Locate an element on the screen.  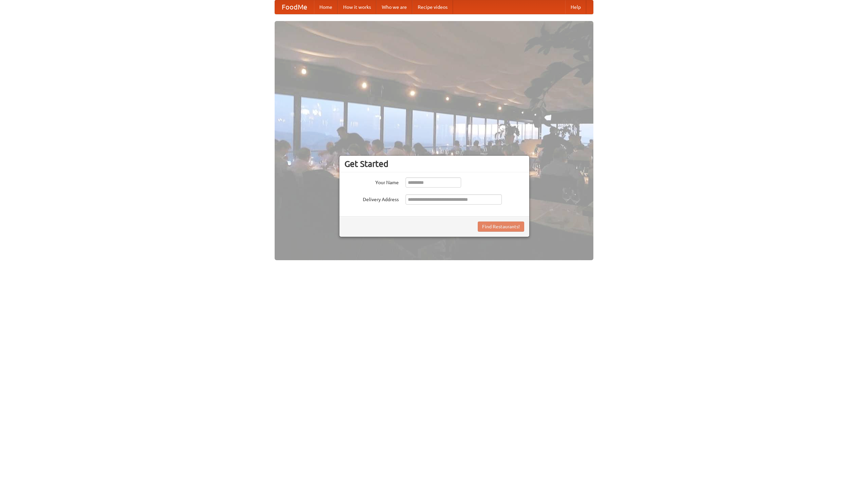
a: Who we are is located at coordinates (395, 7).